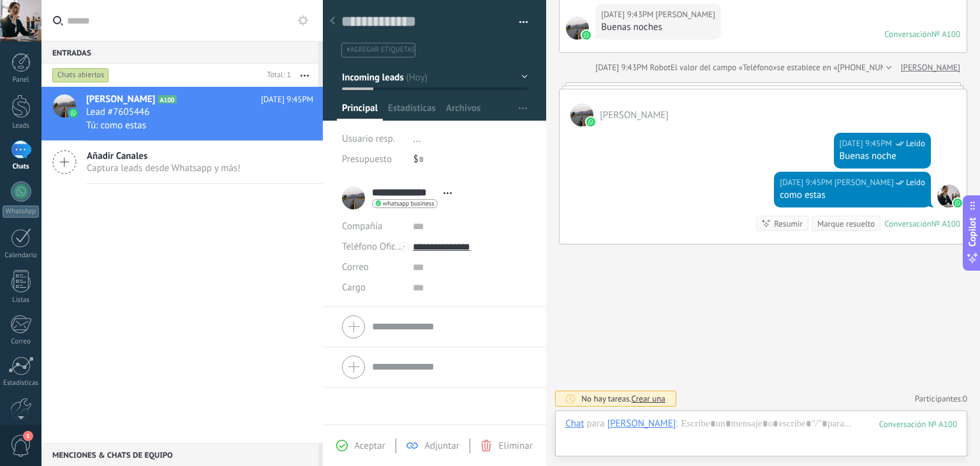 The image size is (980, 466). I want to click on span: Correo, so click(356, 267).